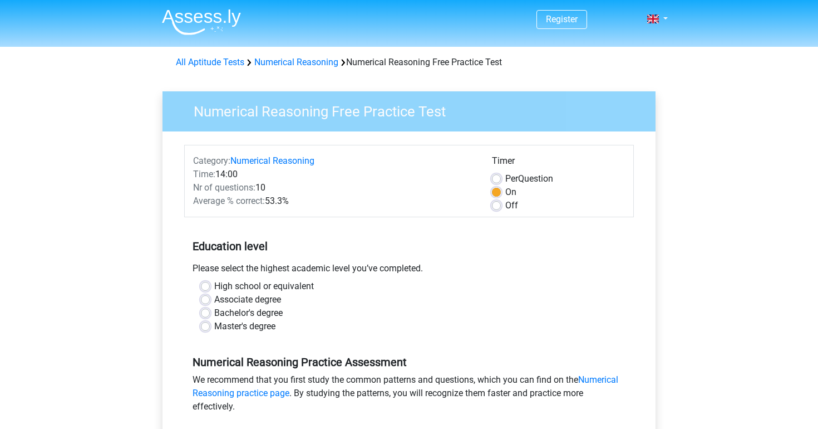 The image size is (818, 429). I want to click on label: Off, so click(512, 205).